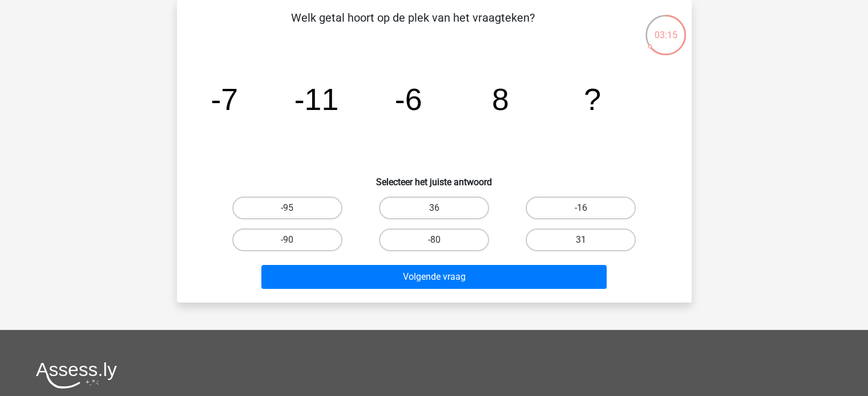  Describe the element at coordinates (287, 208) in the screenshot. I see `label: -95` at that location.